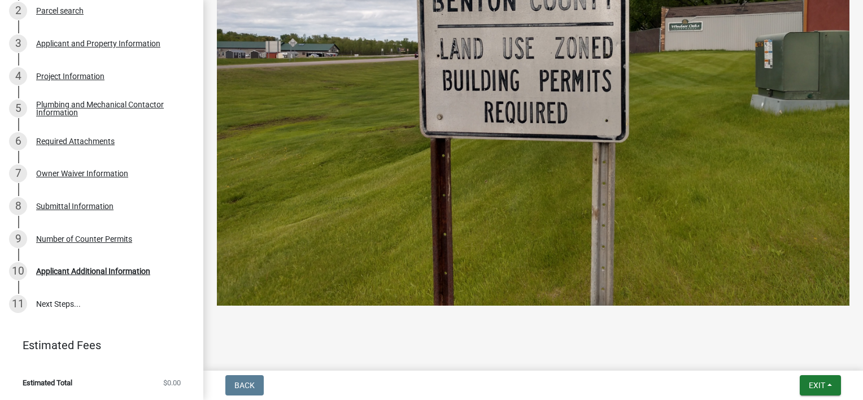 The height and width of the screenshot is (400, 863). I want to click on div: Parcel search, so click(60, 11).